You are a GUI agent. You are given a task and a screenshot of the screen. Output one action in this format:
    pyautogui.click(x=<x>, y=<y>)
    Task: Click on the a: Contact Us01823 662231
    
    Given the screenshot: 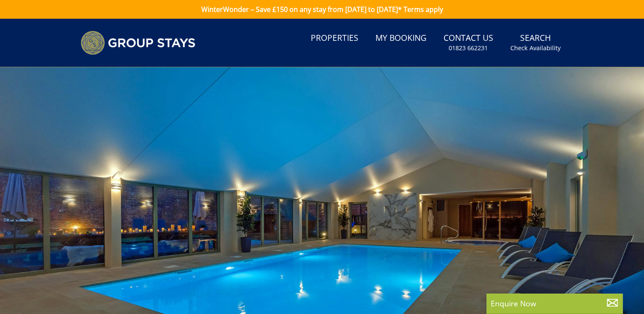 What is the action you would take?
    pyautogui.click(x=468, y=43)
    